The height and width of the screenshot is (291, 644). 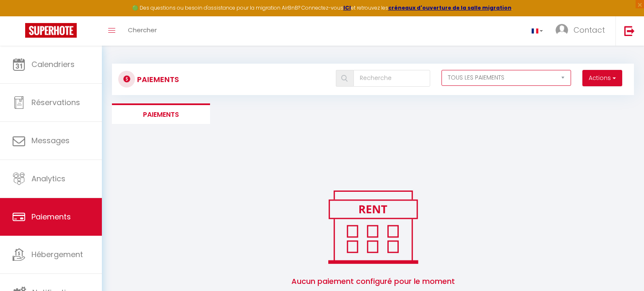 I want to click on a: Chercher, so click(x=142, y=31).